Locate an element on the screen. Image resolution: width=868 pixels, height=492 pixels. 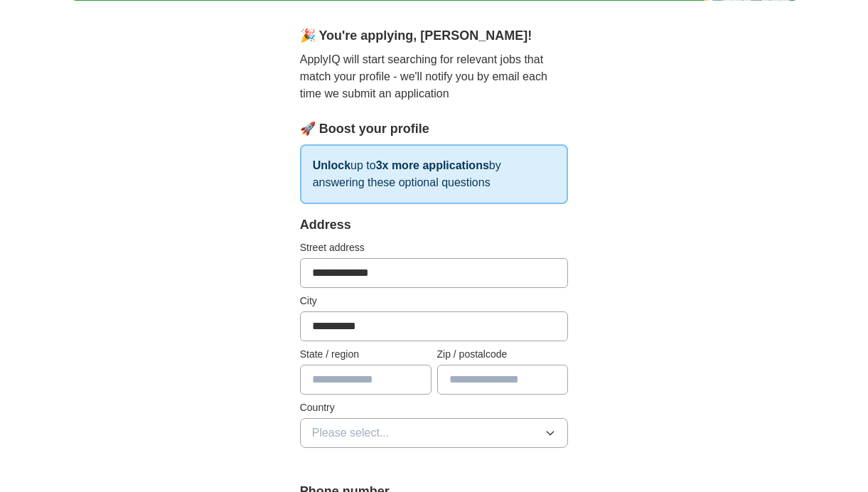
strong: 3x more applications is located at coordinates (432, 165).